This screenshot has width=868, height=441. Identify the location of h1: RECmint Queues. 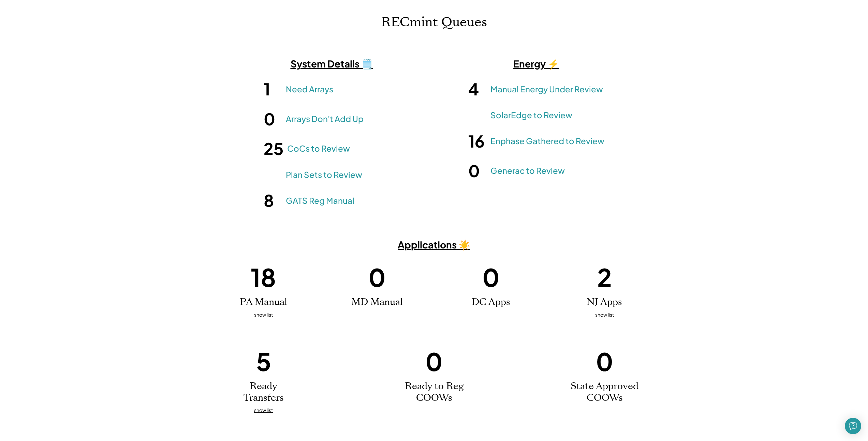
(434, 22).